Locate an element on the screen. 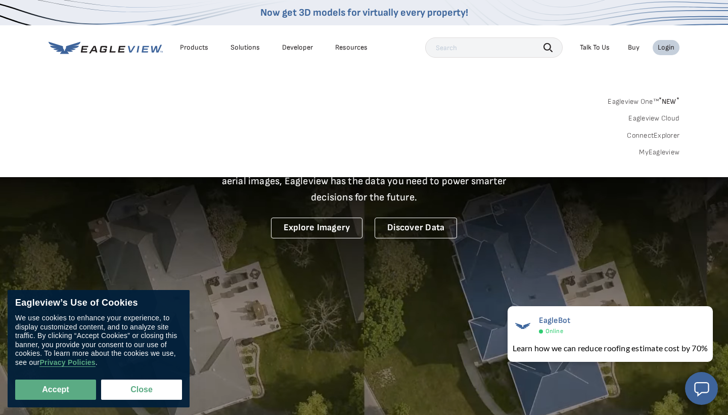  a: Eagleview One™*NEW* is located at coordinates (644, 100).